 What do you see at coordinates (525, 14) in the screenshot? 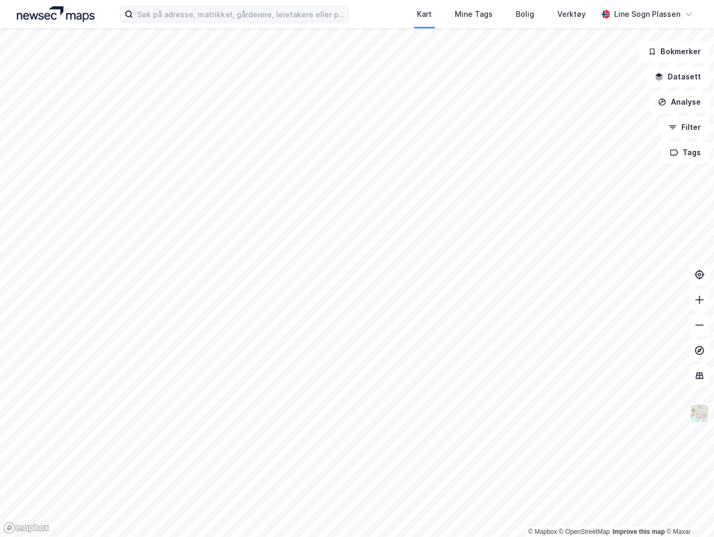
I see `div: Bolig` at bounding box center [525, 14].